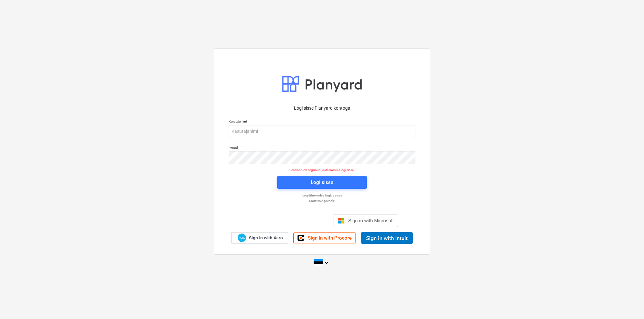  What do you see at coordinates (242, 238) in the screenshot?
I see `img: Xero logo` at bounding box center [242, 238].